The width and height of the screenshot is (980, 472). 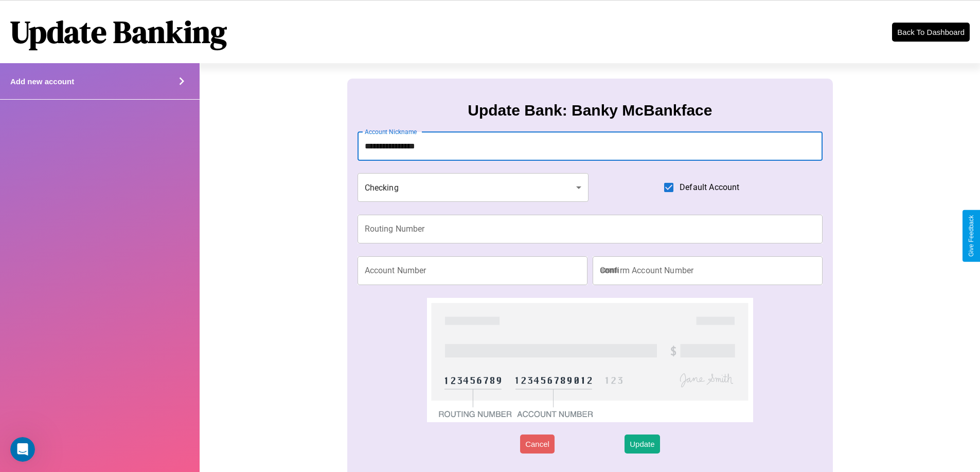 I want to click on button: Back To Dashboard, so click(x=930, y=32).